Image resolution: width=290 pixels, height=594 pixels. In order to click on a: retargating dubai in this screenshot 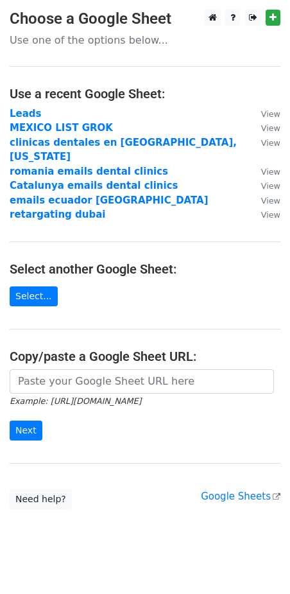, I will do `click(58, 214)`.